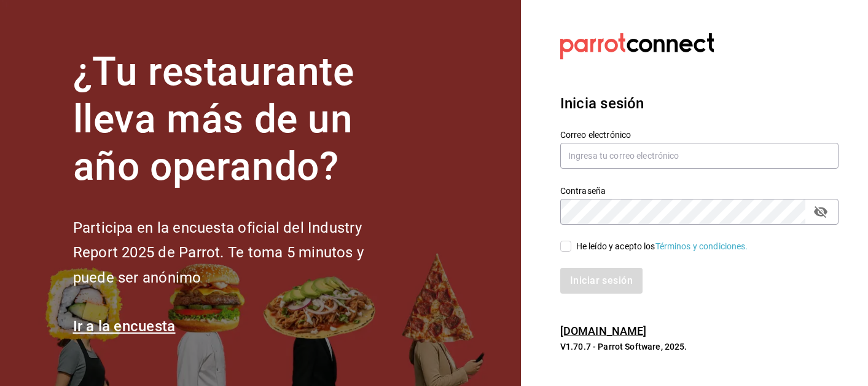  What do you see at coordinates (662, 246) in the screenshot?
I see `div: He leído y acepto los` at bounding box center [662, 246].